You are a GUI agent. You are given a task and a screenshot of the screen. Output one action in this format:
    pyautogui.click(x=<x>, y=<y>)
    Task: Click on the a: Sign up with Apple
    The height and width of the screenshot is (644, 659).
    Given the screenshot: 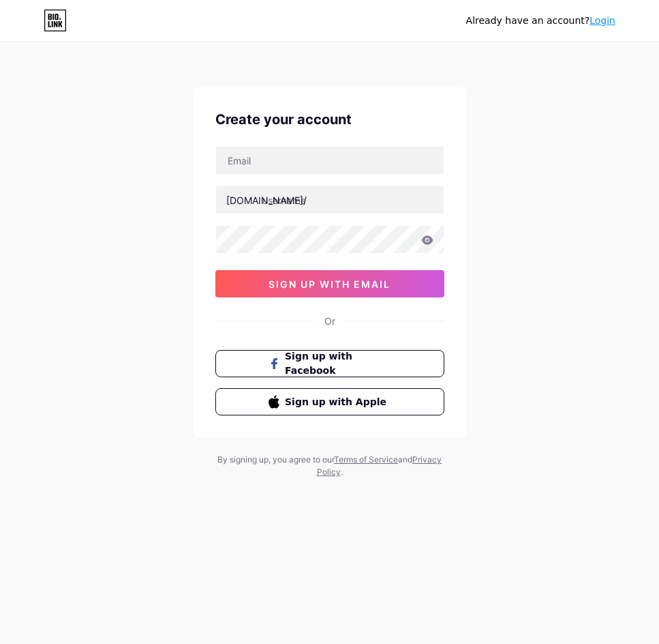 What is the action you would take?
    pyautogui.click(x=330, y=402)
    